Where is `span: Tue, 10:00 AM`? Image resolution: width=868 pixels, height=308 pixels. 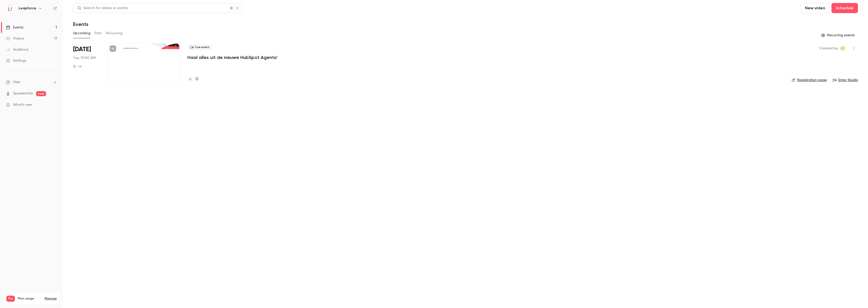
span: Tue, 10:00 AM is located at coordinates (84, 58).